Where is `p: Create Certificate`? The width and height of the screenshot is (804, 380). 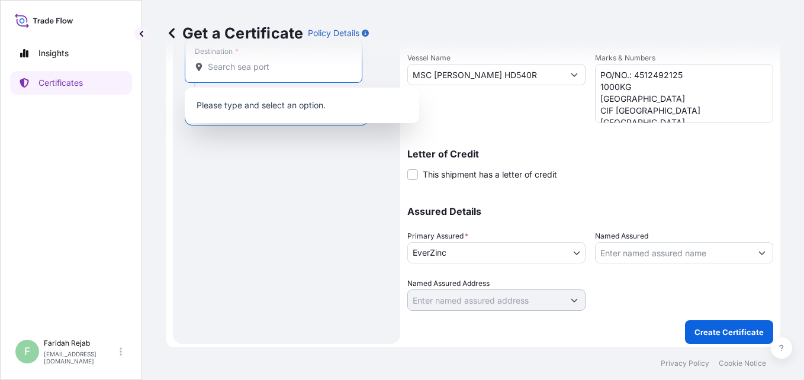 p: Create Certificate is located at coordinates (729, 332).